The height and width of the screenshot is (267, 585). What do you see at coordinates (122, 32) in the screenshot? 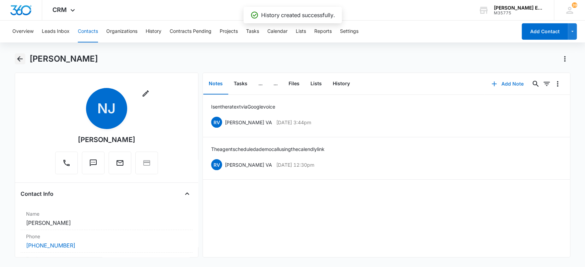
I see `button: Organizations` at bounding box center [122, 32].